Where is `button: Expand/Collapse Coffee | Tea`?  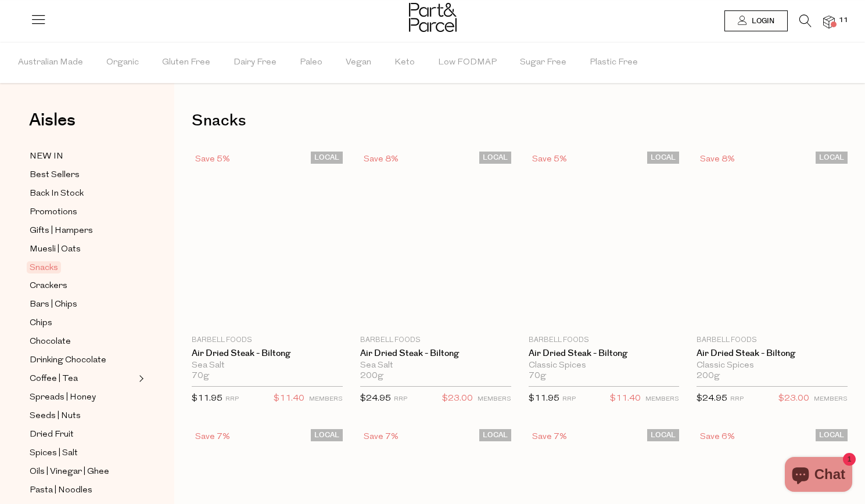 button: Expand/Collapse Coffee | Tea is located at coordinates (140, 379).